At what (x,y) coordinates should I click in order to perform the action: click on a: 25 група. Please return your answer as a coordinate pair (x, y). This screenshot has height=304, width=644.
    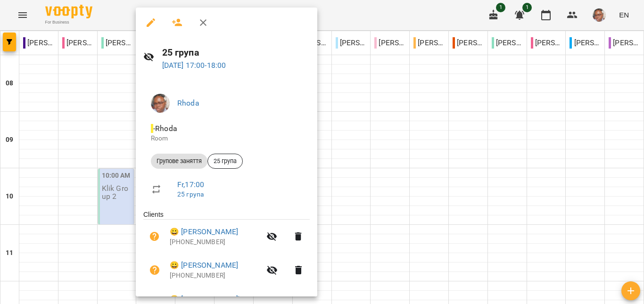
    Looking at the image, I should click on (191, 195).